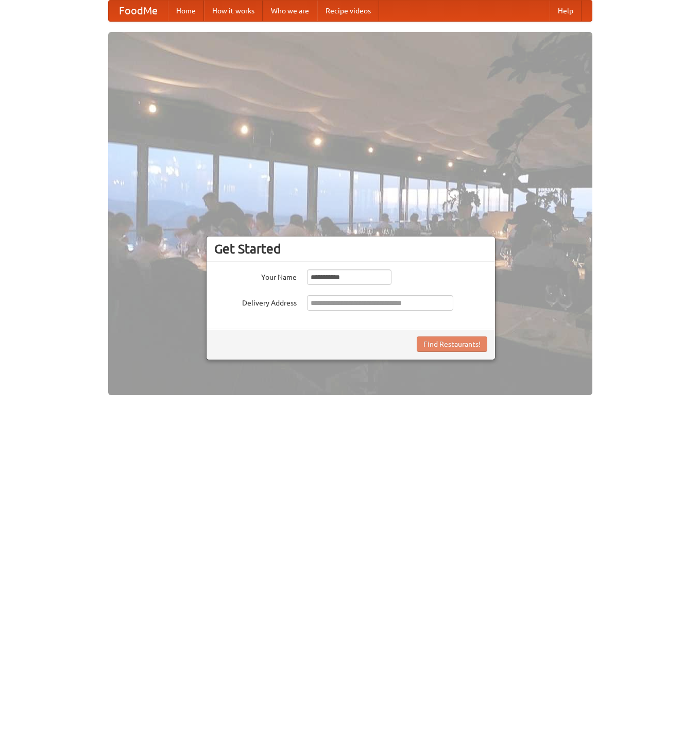  I want to click on a: FoodMe, so click(138, 11).